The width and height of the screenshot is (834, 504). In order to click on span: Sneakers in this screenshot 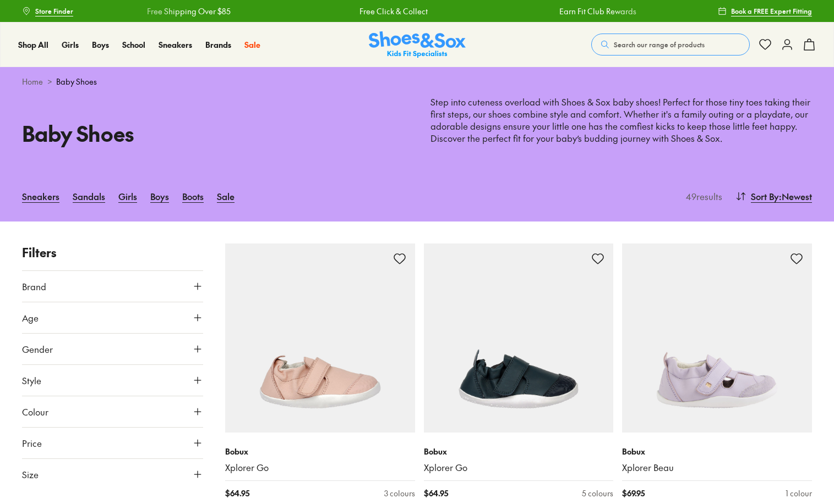, I will do `click(175, 44)`.